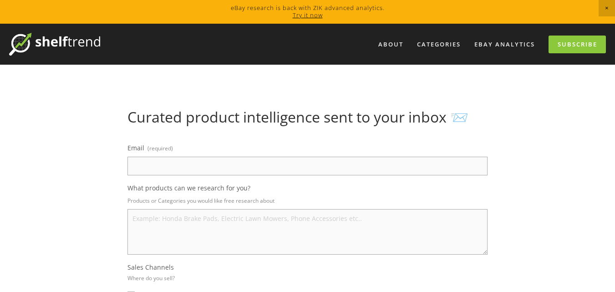 This screenshot has height=292, width=615. Describe the element at coordinates (136, 147) in the screenshot. I see `span: Email` at that location.